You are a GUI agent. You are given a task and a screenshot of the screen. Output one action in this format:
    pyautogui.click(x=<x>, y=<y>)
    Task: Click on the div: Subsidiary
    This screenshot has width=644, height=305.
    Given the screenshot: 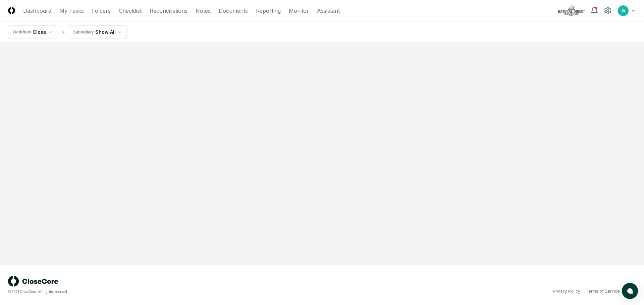 What is the action you would take?
    pyautogui.click(x=83, y=32)
    